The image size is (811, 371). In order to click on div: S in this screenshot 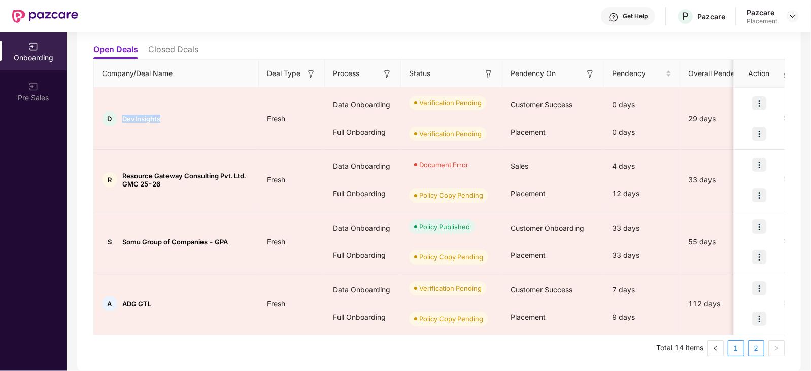, I will do `click(110, 242)`.